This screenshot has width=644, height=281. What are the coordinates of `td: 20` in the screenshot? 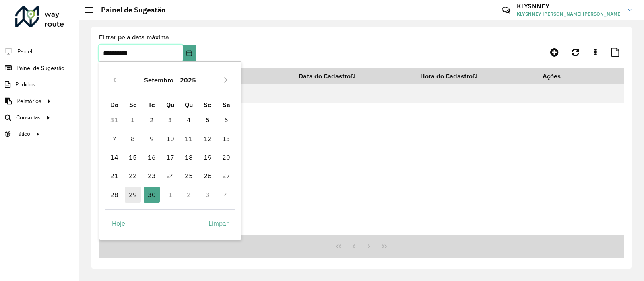 It's located at (226, 157).